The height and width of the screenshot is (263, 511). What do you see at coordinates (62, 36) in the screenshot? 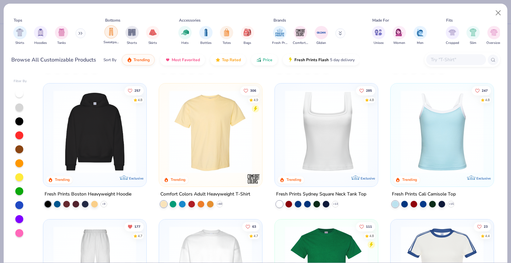
I see `div: filter for Tanks` at bounding box center [62, 36].